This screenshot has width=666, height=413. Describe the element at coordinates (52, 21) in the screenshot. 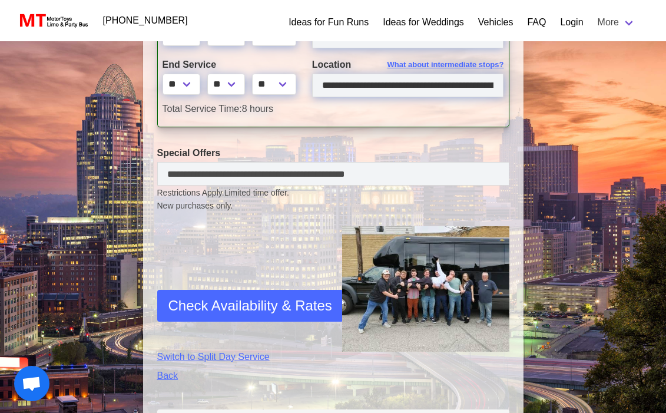

I see `img: MotorToys Logo` at that location.